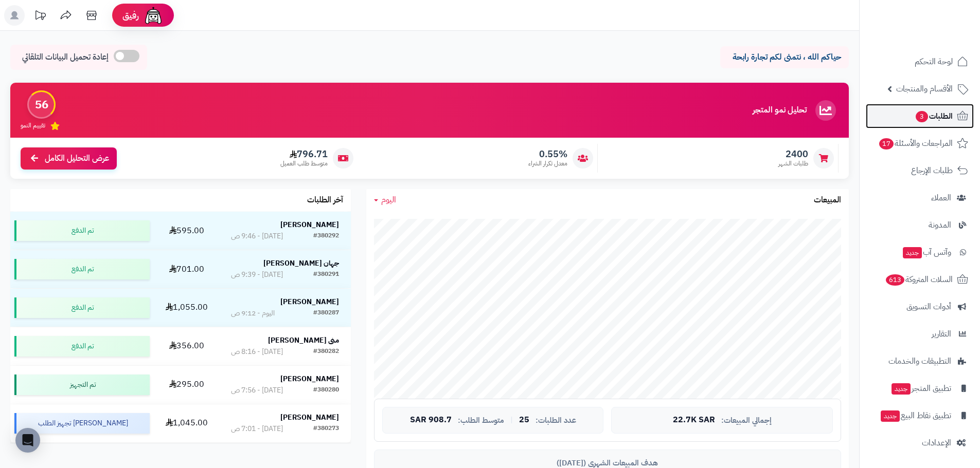 The image size is (980, 468). I want to click on a: طلبات الإرجاع, so click(920, 170).